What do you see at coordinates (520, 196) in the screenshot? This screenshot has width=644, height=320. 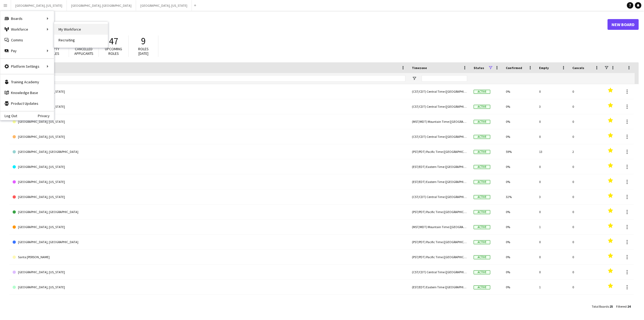 I see `div: 32%` at bounding box center [520, 196].